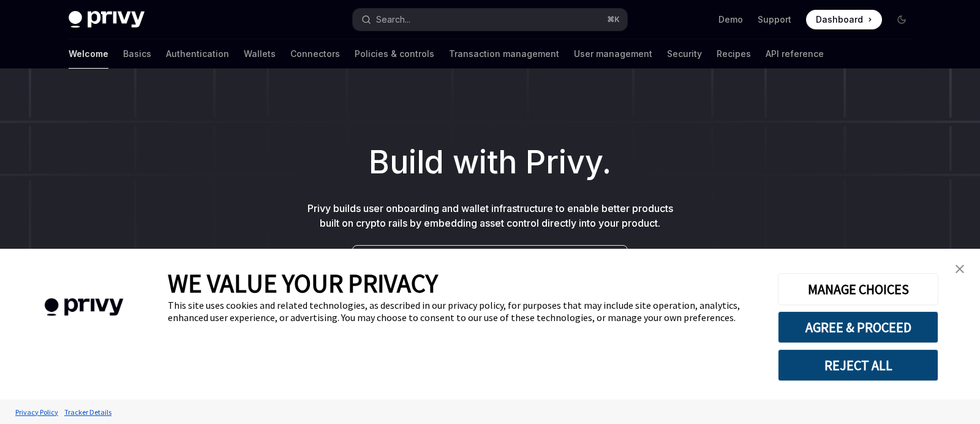  What do you see at coordinates (613, 20) in the screenshot?
I see `span: ⌘ K` at bounding box center [613, 20].